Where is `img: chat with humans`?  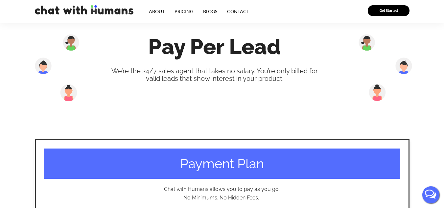 img: chat with humans is located at coordinates (84, 10).